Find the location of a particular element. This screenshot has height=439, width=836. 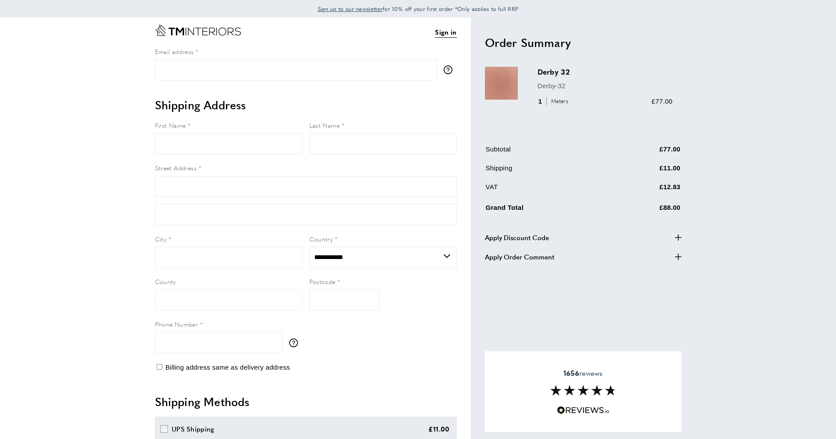

td: Grand Total is located at coordinates (548, 210).